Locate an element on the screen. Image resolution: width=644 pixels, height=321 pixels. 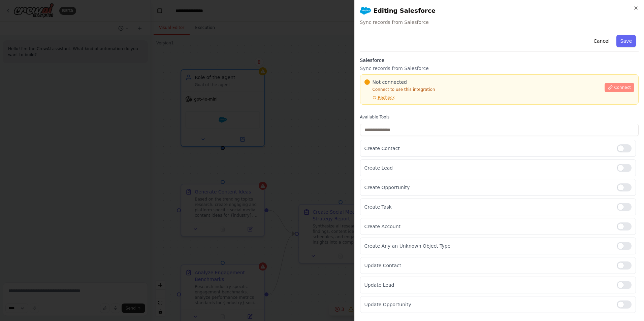
button: Recheck is located at coordinates (380, 98).